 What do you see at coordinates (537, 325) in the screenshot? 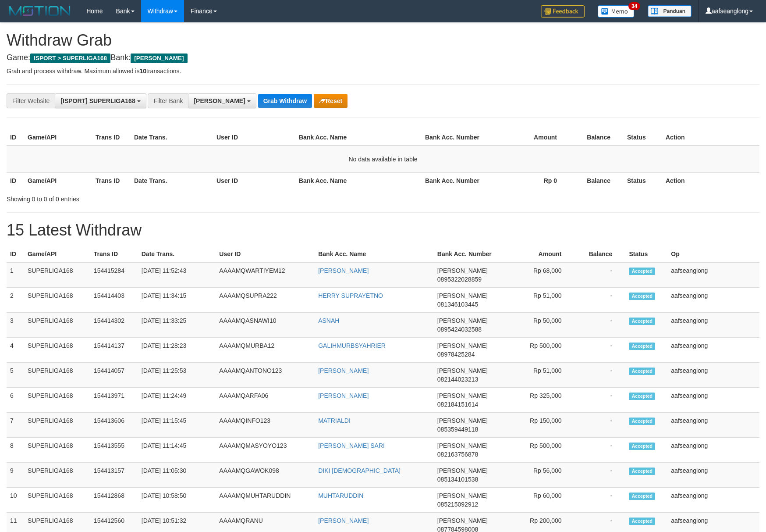
I see `td: Rp 50,000` at bounding box center [537, 325].